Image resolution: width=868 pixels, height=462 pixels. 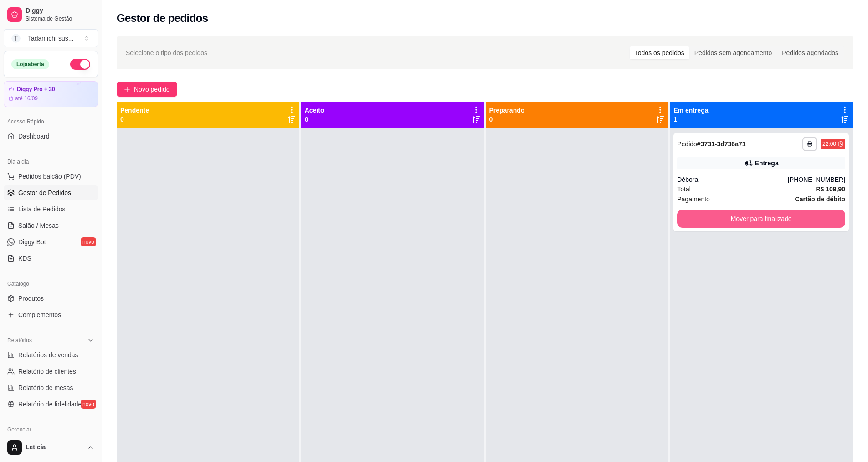 What do you see at coordinates (135, 110) in the screenshot?
I see `p: Pendente` at bounding box center [135, 110].